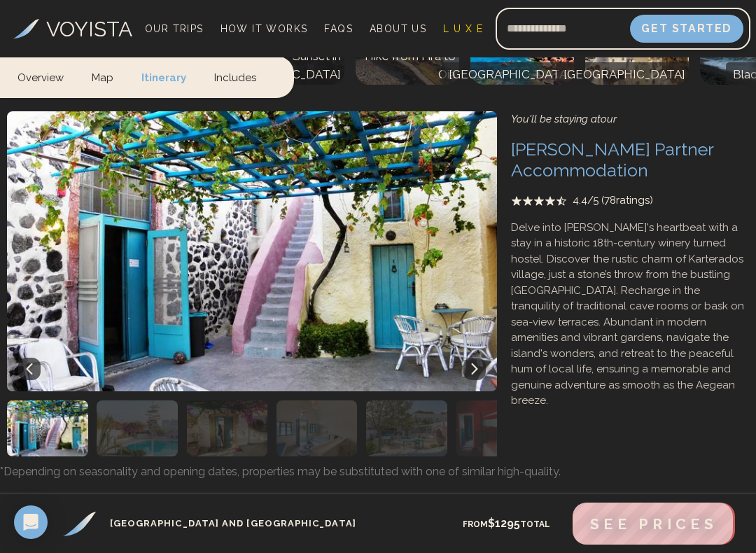 This screenshot has height=553, width=756. What do you see at coordinates (563, 29) in the screenshot?
I see `input: Email address` at bounding box center [563, 29].